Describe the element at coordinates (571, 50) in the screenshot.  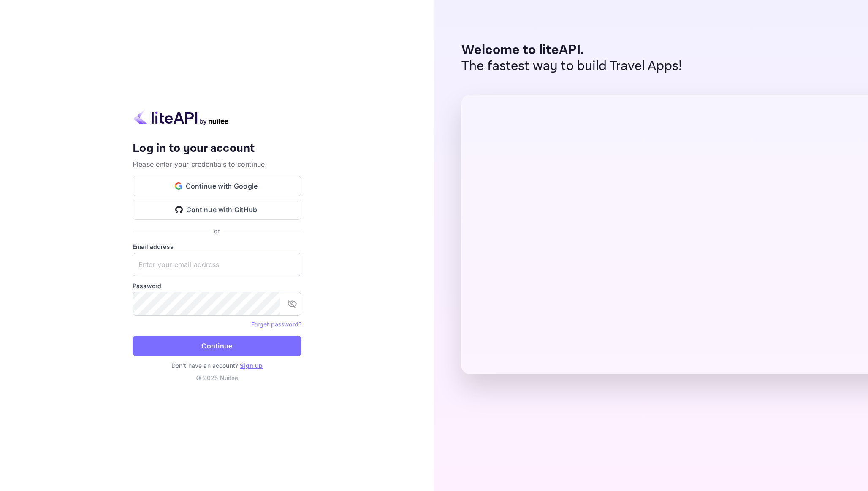
I see `p: Welcome to liteAPI.` at that location.